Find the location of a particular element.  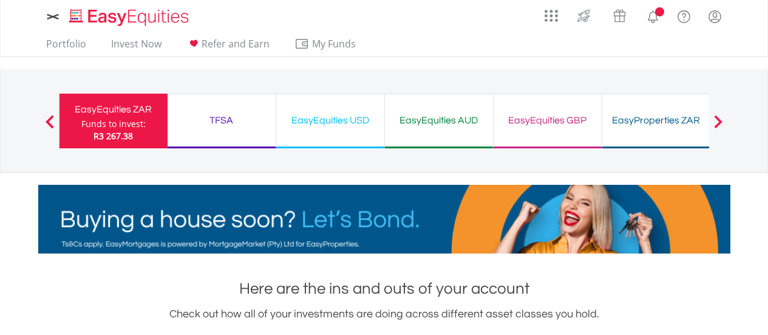

img: thrive-v2.svg is located at coordinates (583, 16).